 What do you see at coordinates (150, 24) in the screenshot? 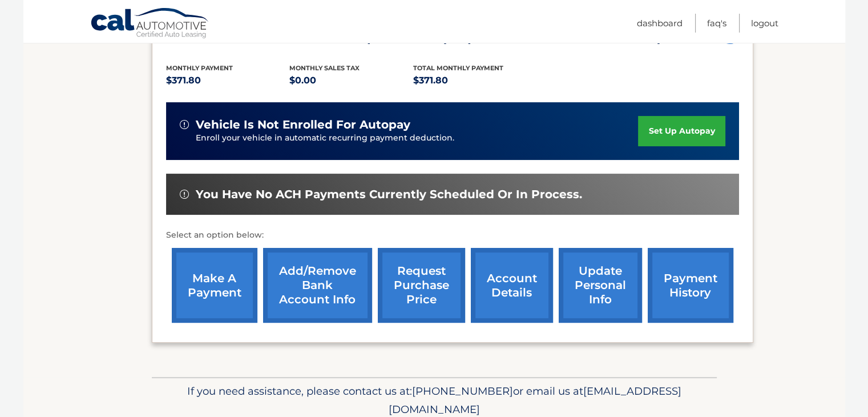
I see `a: Cal Automotive` at bounding box center [150, 24].